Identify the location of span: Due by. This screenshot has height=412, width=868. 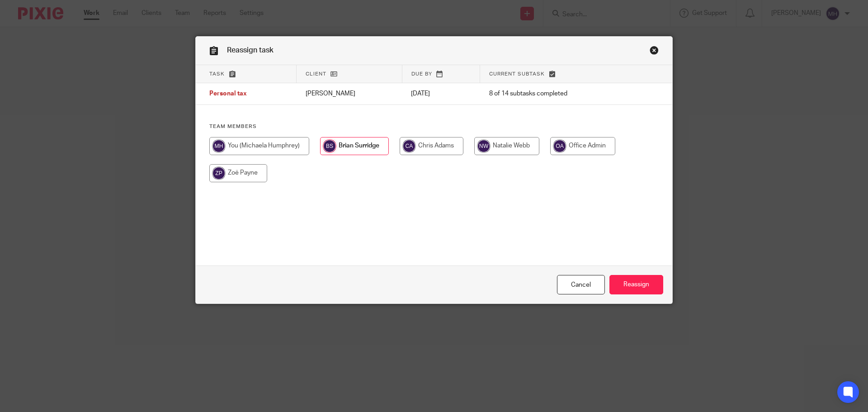
(422, 74).